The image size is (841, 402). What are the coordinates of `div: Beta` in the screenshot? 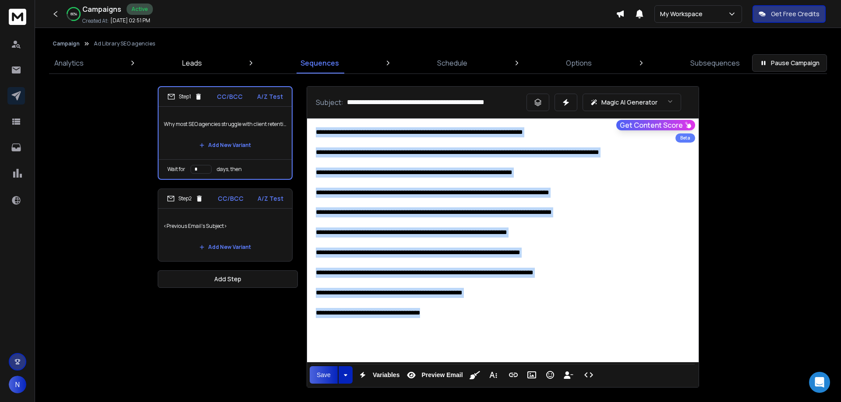 It's located at (685, 138).